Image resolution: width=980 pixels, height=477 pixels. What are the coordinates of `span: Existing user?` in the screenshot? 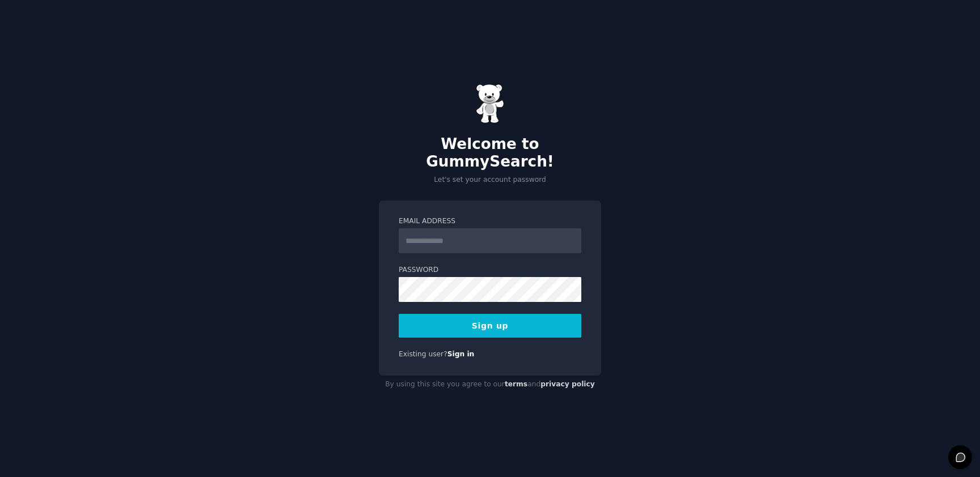 It's located at (423, 354).